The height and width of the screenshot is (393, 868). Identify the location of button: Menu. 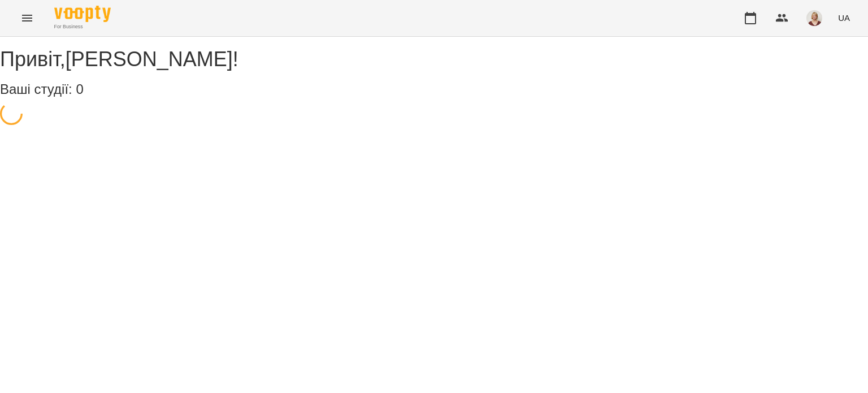
(27, 18).